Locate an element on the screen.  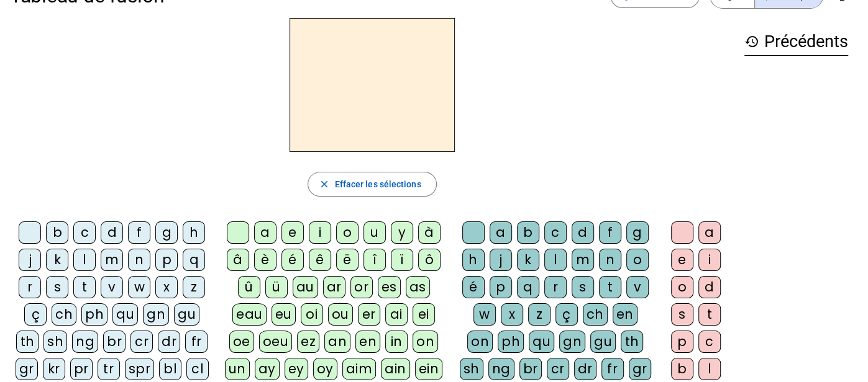
div: j is located at coordinates (501, 260).